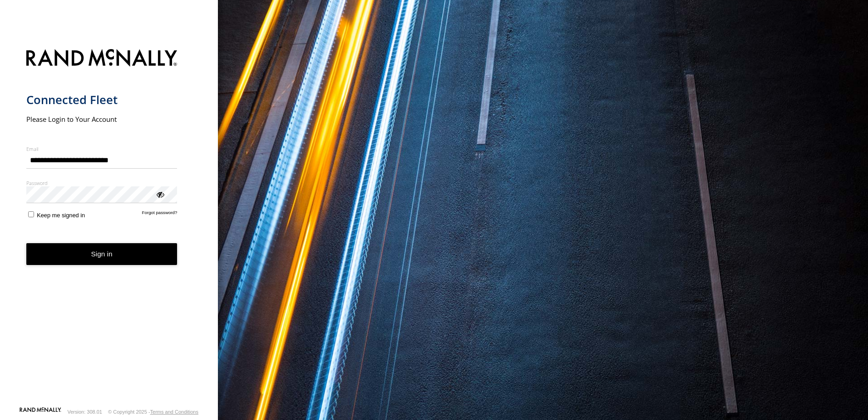 This screenshot has width=868, height=420. Describe the element at coordinates (102, 183) in the screenshot. I see `label: Password` at that location.